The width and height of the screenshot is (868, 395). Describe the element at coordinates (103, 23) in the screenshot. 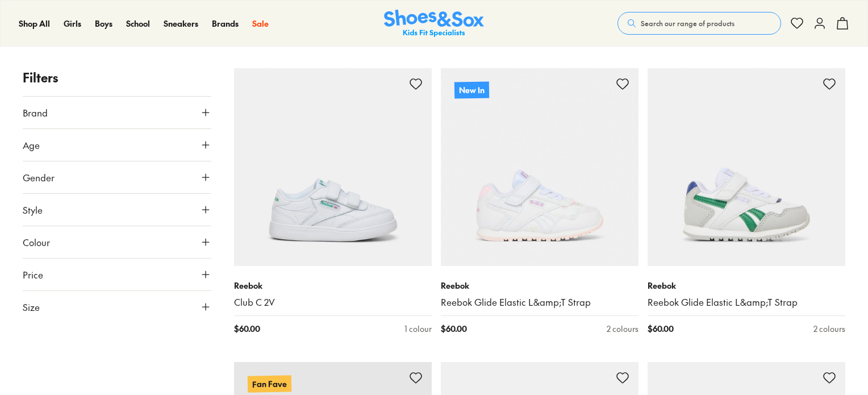

I see `span: Boys` at that location.